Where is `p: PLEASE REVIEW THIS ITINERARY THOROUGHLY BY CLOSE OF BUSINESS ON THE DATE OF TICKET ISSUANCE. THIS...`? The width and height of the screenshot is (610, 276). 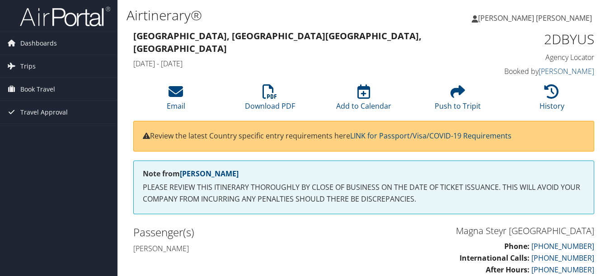 p: PLEASE REVIEW THIS ITINERARY THOROUGHLY BY CLOSE OF BUSINESS ON THE DATE OF TICKET ISSUANCE. THIS... is located at coordinates (364, 193).